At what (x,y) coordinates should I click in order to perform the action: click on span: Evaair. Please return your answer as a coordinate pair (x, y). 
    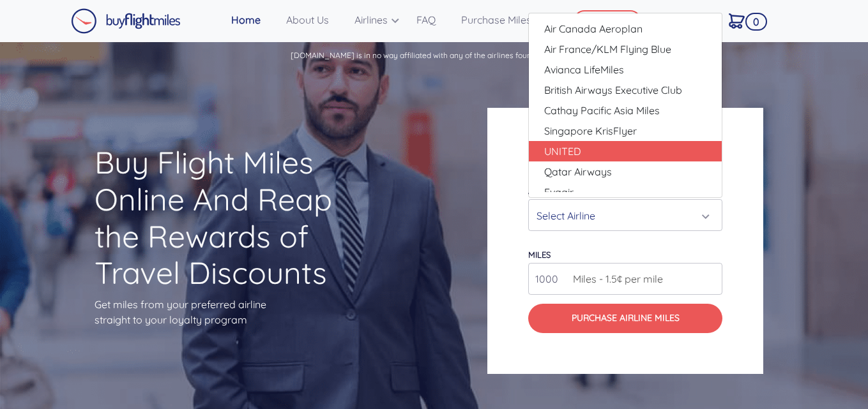
    Looking at the image, I should click on (559, 192).